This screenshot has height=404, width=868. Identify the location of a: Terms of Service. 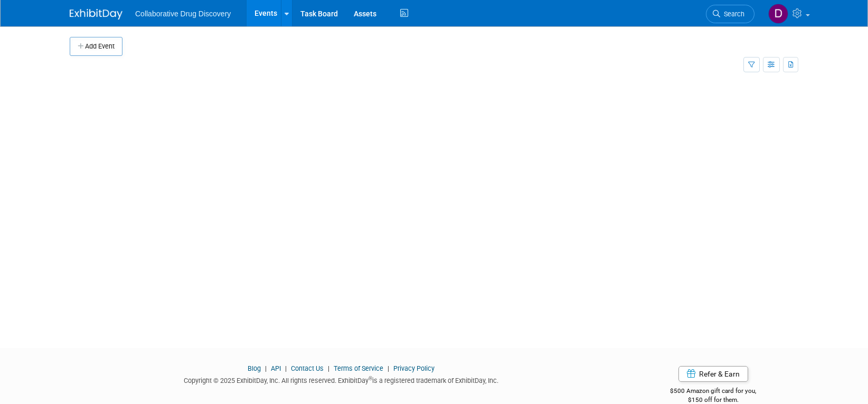
(359, 368).